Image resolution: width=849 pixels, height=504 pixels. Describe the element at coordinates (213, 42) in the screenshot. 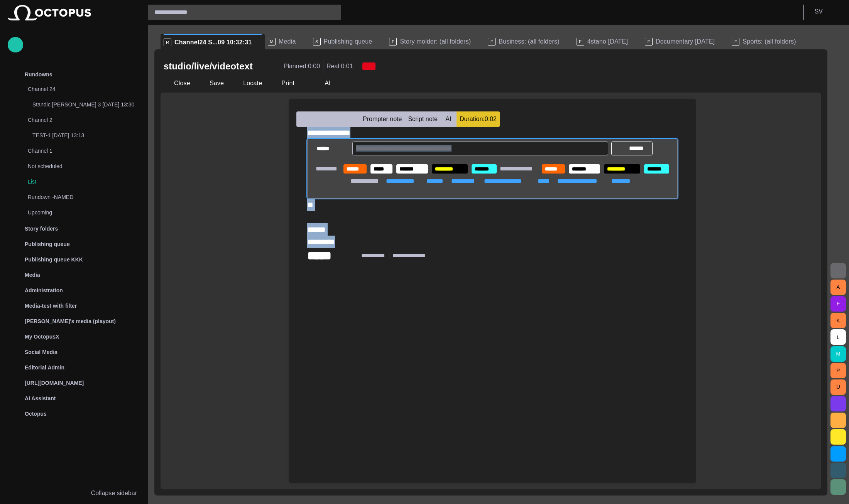

I see `span: Channel24 S...09 10:32:31` at that location.